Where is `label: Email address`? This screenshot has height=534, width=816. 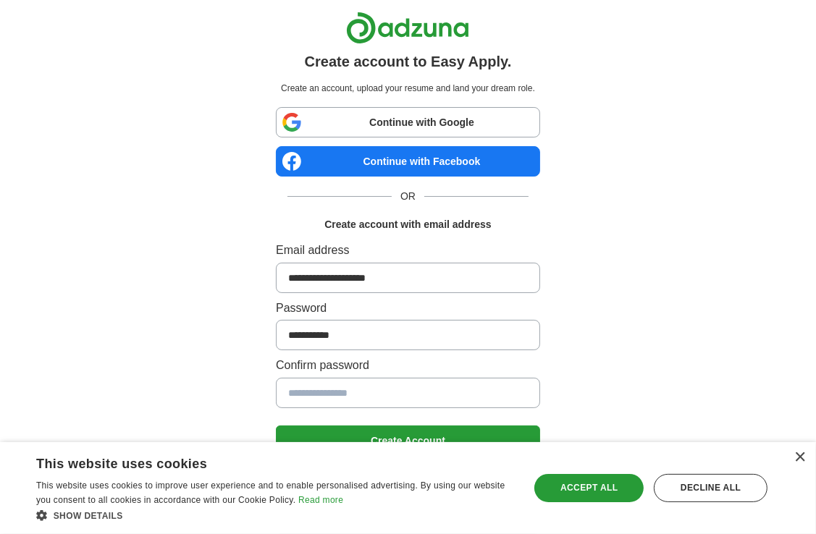
label: Email address is located at coordinates (408, 251).